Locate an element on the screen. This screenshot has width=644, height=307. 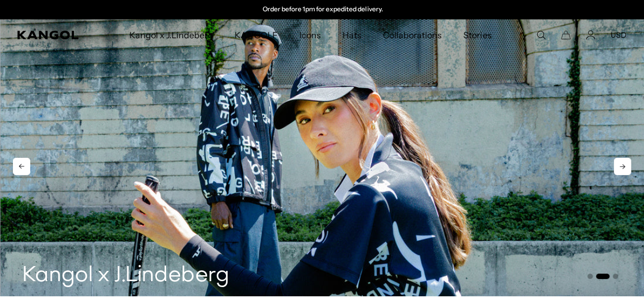
ul: Select a slide to show is located at coordinates (602, 275).